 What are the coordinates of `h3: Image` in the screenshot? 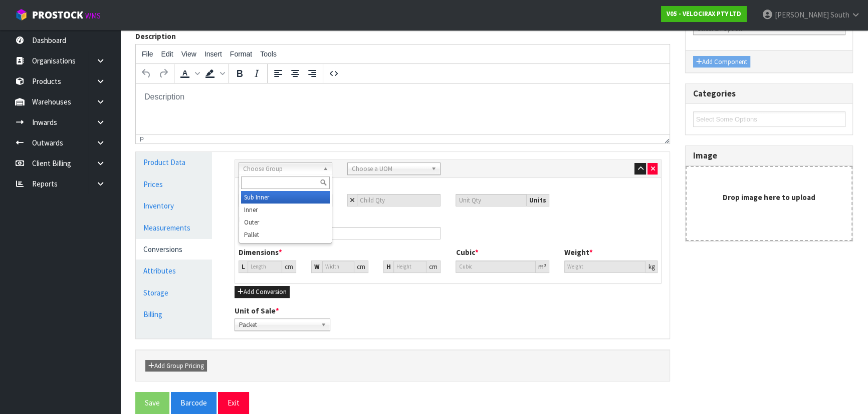 It's located at (768, 156).